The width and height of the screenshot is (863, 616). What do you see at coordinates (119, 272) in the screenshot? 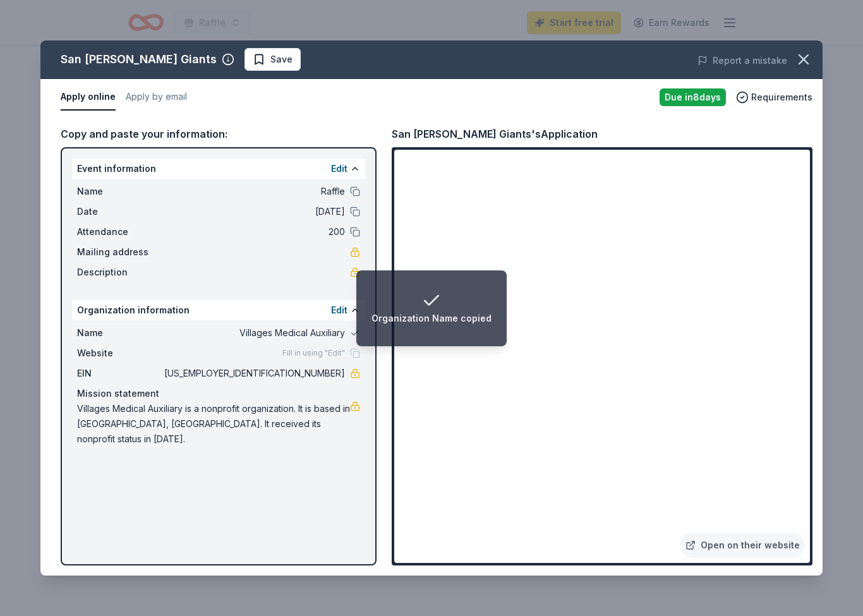
I see `span: Description` at bounding box center [119, 272].